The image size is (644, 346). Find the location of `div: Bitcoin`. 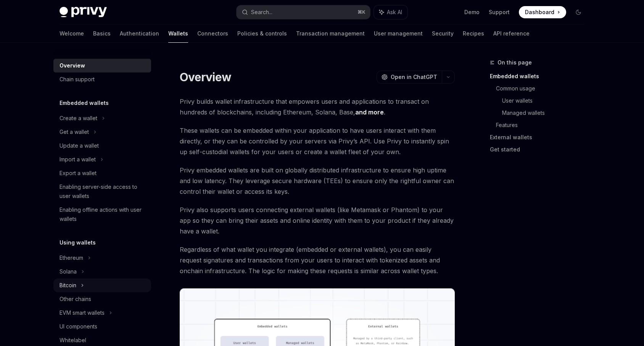

div: Bitcoin is located at coordinates (68, 285).